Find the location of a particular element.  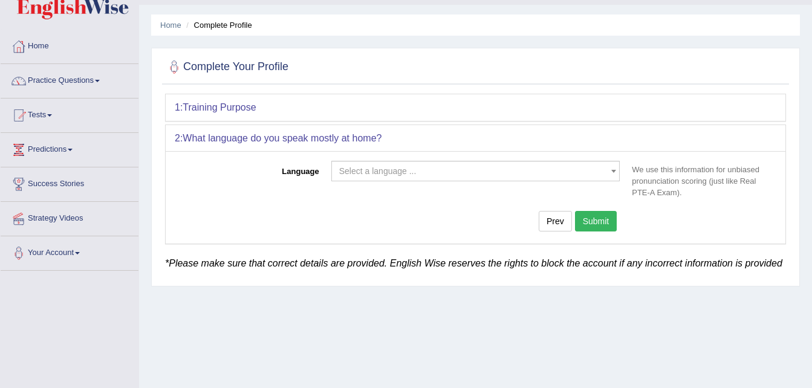

button: Submit is located at coordinates (596, 221).